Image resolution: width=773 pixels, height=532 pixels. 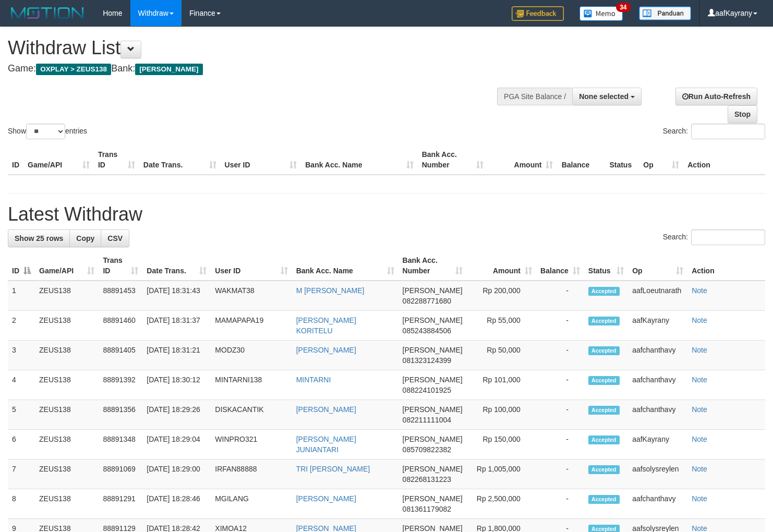 What do you see at coordinates (607, 96) in the screenshot?
I see `button: None selected` at bounding box center [607, 96].